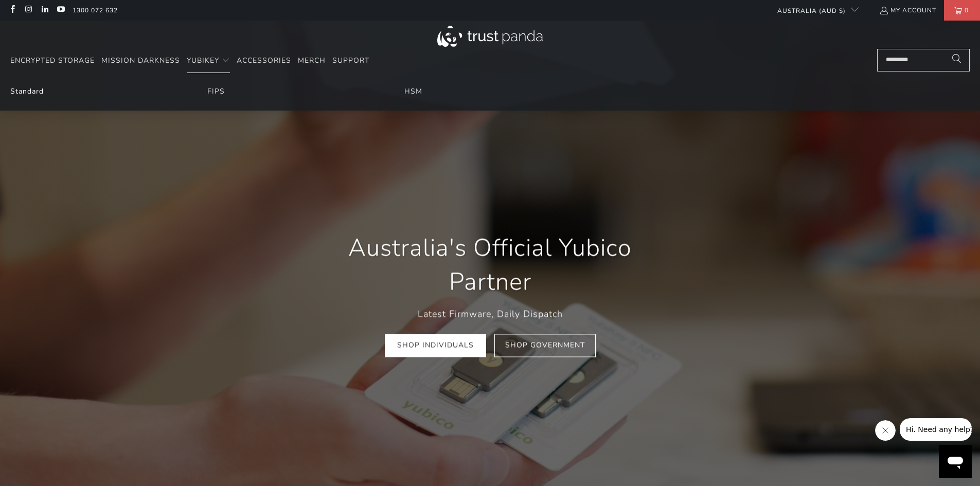  I want to click on span: Support, so click(351, 60).